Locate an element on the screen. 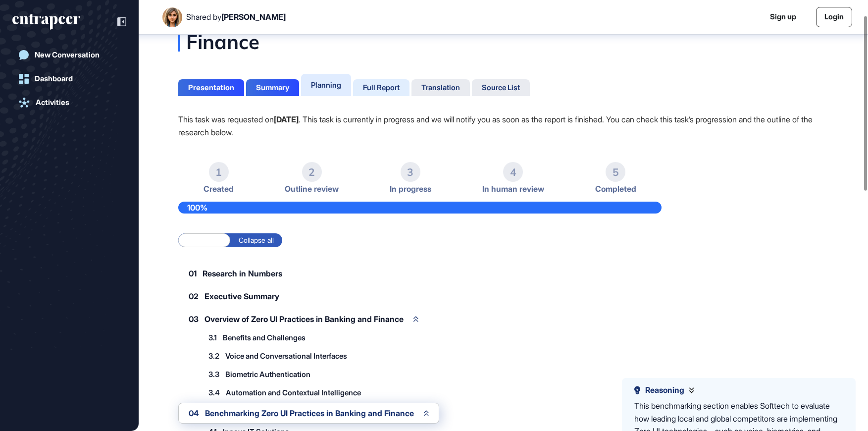  div: entrapeer-logo is located at coordinates (46, 21).